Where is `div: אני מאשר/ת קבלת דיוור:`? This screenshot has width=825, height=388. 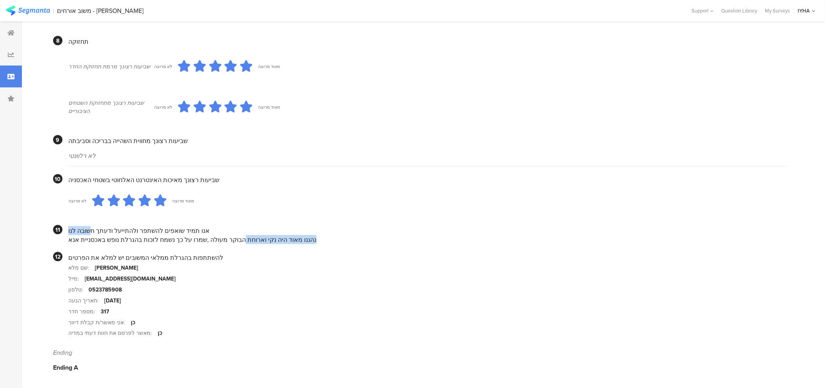 div: אני מאשר/ת קבלת דיוור: is located at coordinates (100, 322).